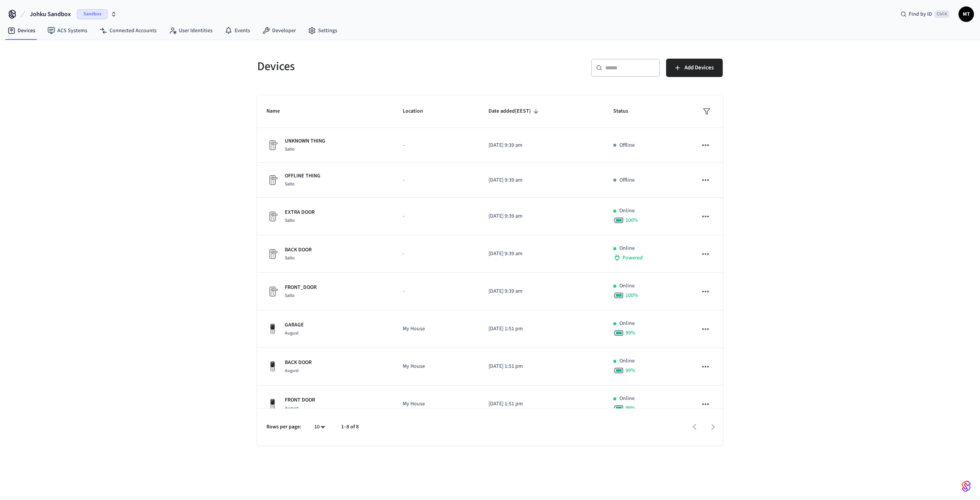 Image resolution: width=980 pixels, height=500 pixels. What do you see at coordinates (966, 14) in the screenshot?
I see `button: MT` at bounding box center [966, 14].